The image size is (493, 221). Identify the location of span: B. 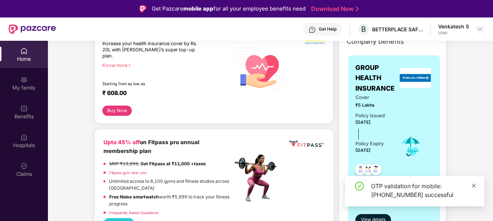
(364, 29).